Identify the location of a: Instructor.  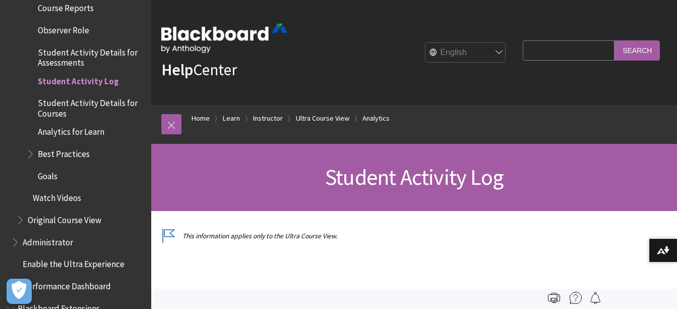
(268, 118).